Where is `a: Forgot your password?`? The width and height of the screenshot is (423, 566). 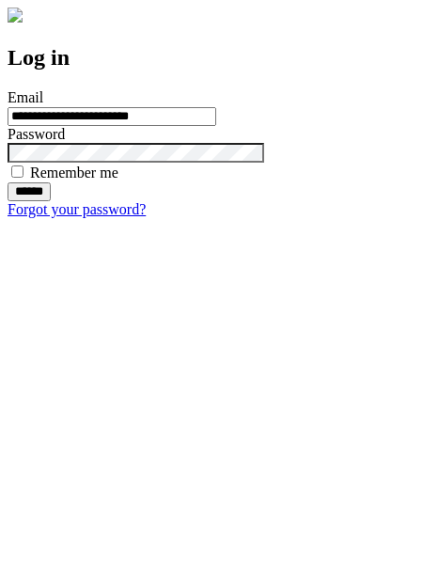 a: Forgot your password? is located at coordinates (76, 209).